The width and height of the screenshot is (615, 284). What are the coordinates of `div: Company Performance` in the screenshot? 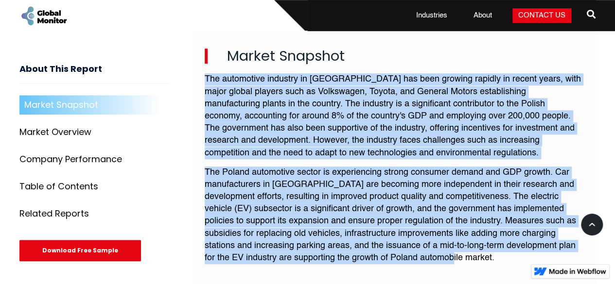 It's located at (70, 160).